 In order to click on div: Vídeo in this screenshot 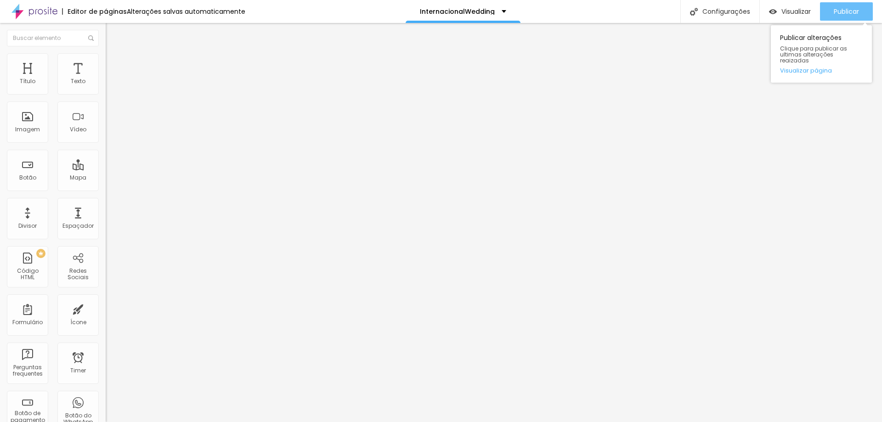, I will do `click(78, 130)`.